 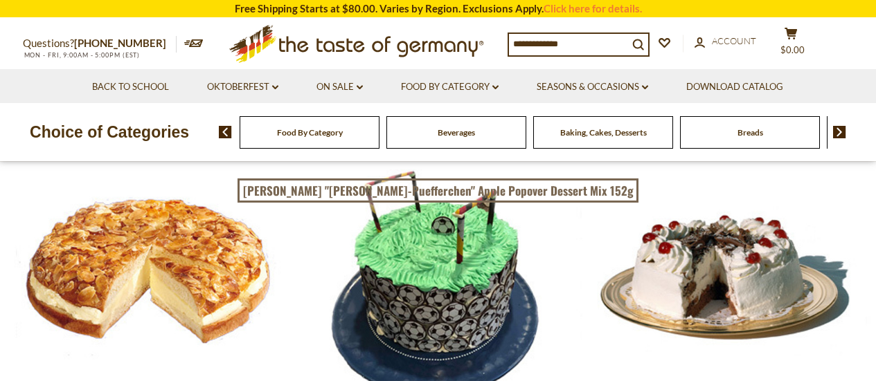 I want to click on img: previous arrow, so click(x=225, y=132).